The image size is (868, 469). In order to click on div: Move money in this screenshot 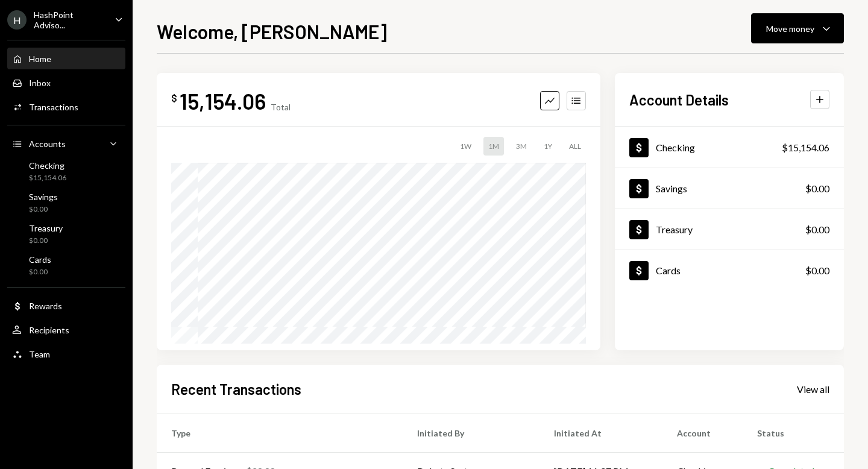, I will do `click(790, 29)`.